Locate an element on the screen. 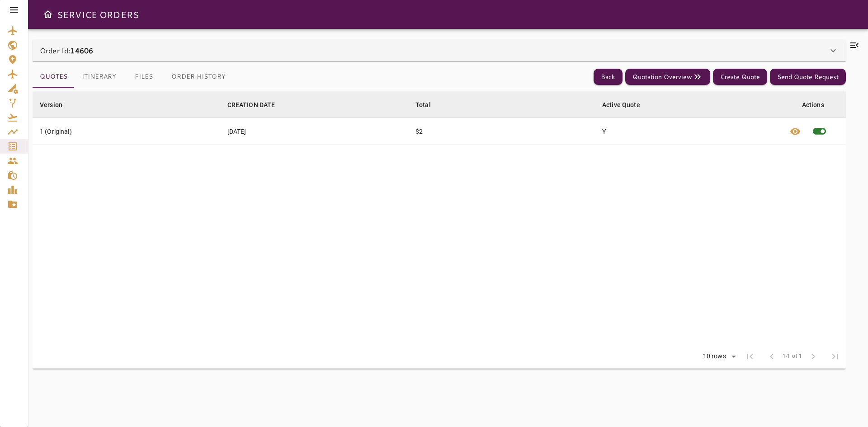  button: Send Quote Request is located at coordinates (808, 77).